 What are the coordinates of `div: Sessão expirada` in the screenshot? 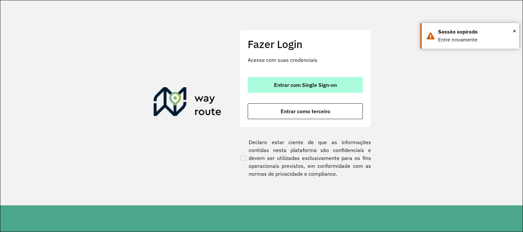 It's located at (476, 32).